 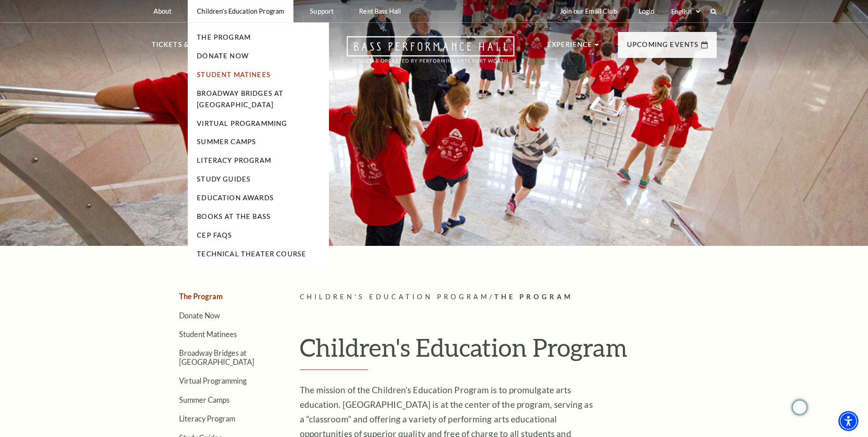 What do you see at coordinates (533, 297) in the screenshot?
I see `span: The Program` at bounding box center [533, 297].